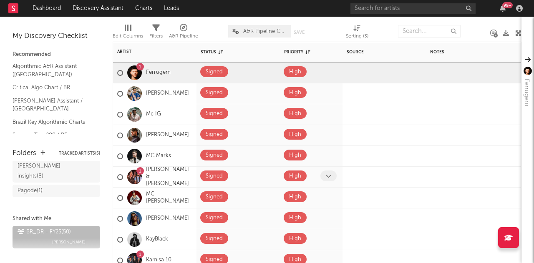 The height and width of the screenshot is (263, 534). What do you see at coordinates (154, 114) in the screenshot?
I see `a: Mc IG` at bounding box center [154, 114].